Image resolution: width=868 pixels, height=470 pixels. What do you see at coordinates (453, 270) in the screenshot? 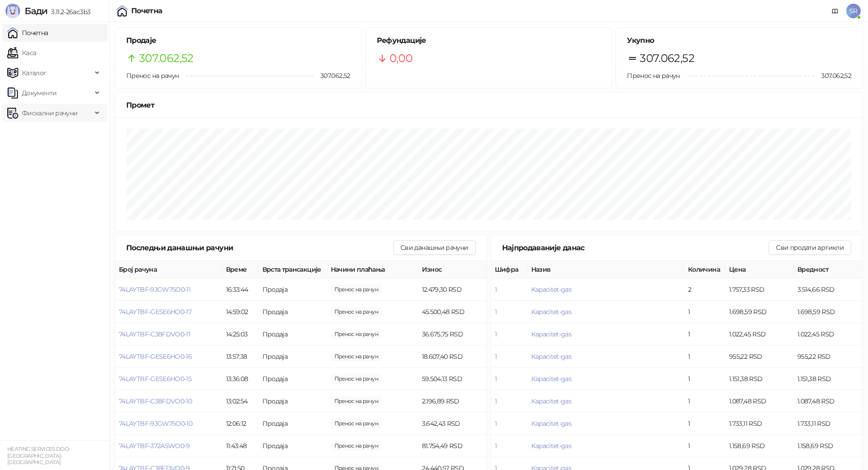
I see `th: Износ` at bounding box center [453, 270].